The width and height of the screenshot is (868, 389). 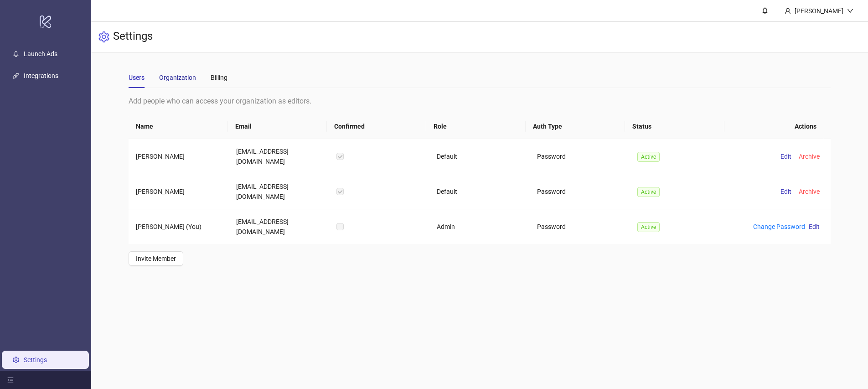 What do you see at coordinates (136, 77) in the screenshot?
I see `div: Users` at bounding box center [136, 77].